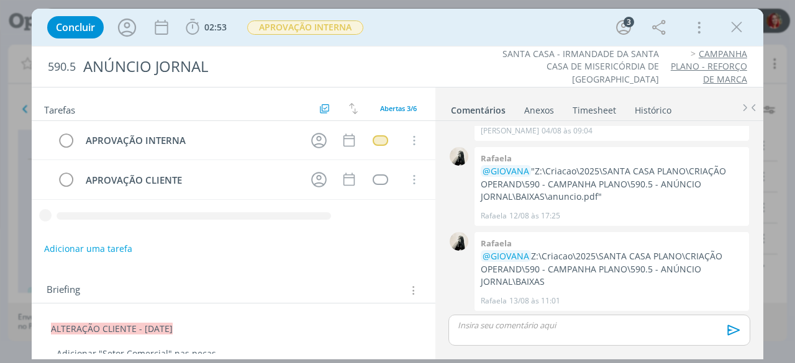 The height and width of the screenshot is (363, 795). What do you see at coordinates (190, 140) in the screenshot?
I see `div: APROVAÇÃO INTERNA` at bounding box center [190, 140].